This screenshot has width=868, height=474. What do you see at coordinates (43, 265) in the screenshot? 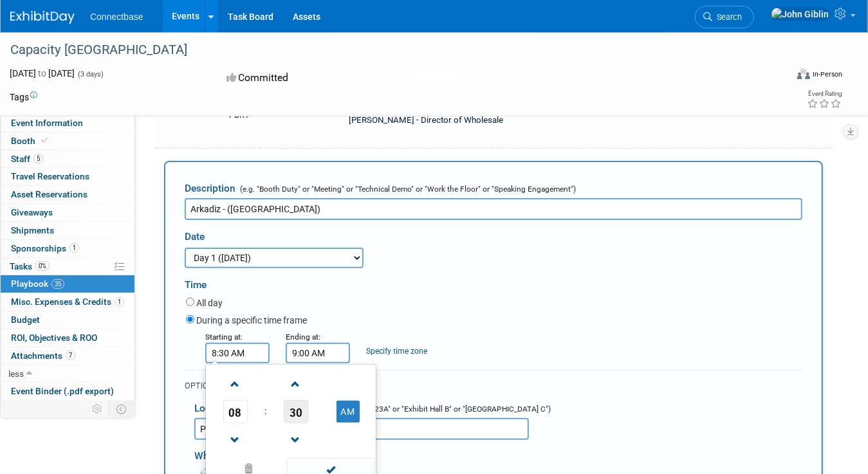
I see `span: 0%` at bounding box center [43, 265].